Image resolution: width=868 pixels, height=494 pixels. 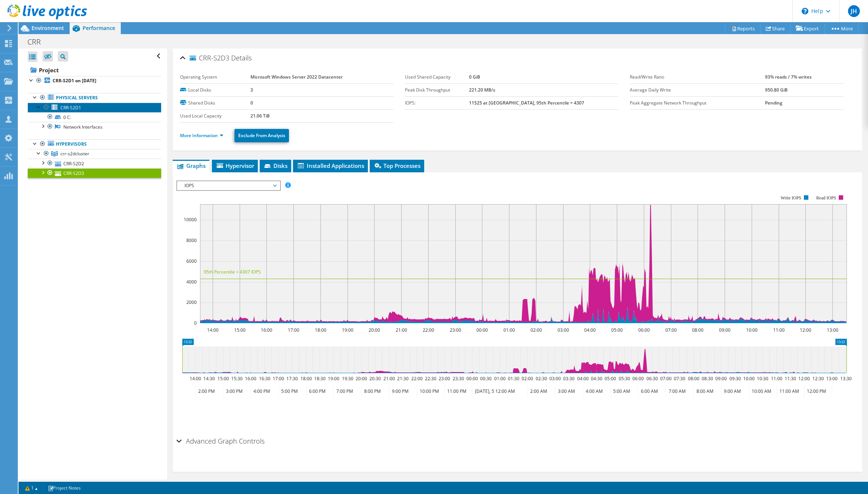 I want to click on text: 03:30, so click(x=569, y=379).